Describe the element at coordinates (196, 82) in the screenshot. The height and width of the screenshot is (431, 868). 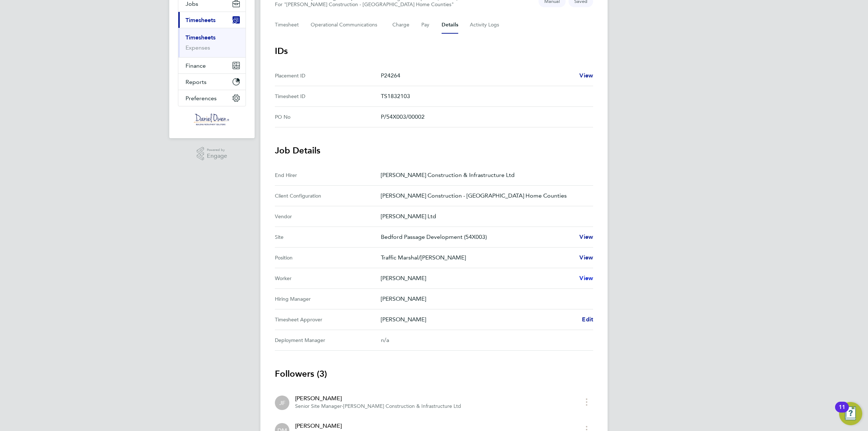
I see `span: Reports` at that location.